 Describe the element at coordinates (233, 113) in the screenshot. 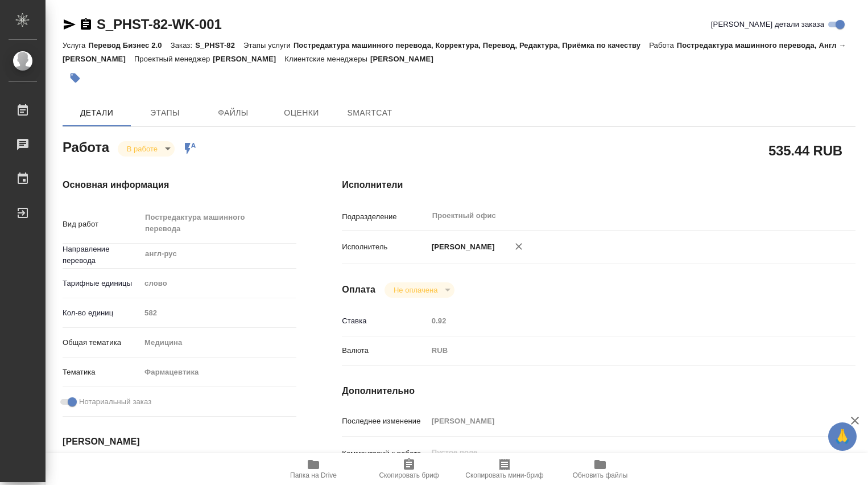

I see `span: Файлы` at that location.